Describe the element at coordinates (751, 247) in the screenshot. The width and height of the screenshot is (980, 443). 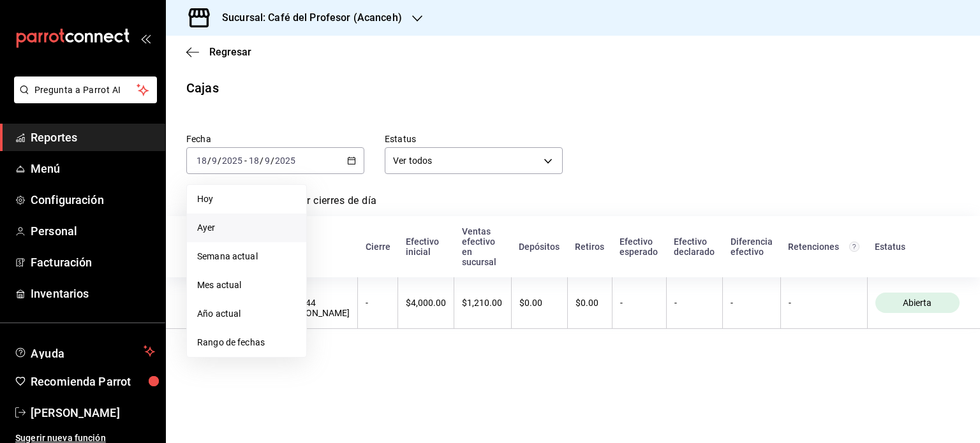
I see `div: Diferencia efectivo` at that location.